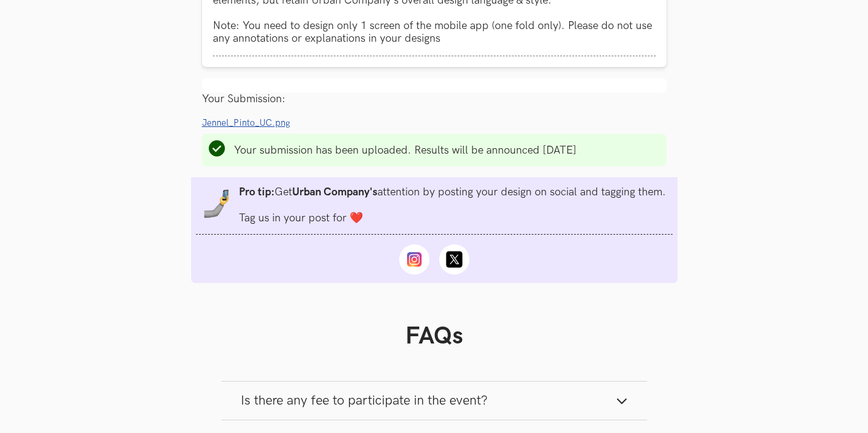 The width and height of the screenshot is (868, 433). I want to click on strong: Urban Company's, so click(334, 191).